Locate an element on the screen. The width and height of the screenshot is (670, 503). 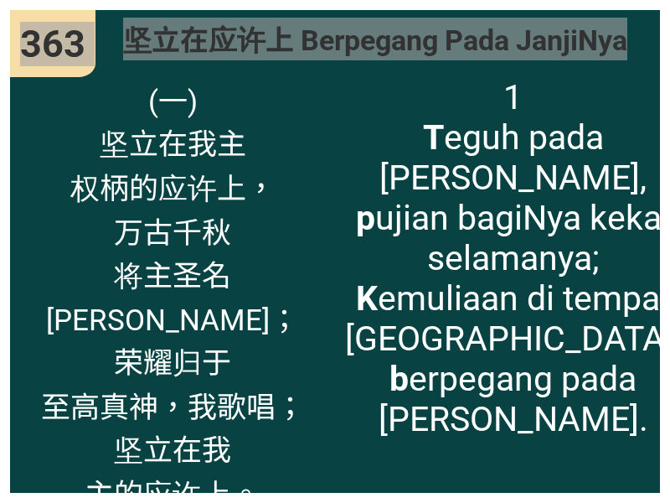
span: 363 is located at coordinates (53, 44).